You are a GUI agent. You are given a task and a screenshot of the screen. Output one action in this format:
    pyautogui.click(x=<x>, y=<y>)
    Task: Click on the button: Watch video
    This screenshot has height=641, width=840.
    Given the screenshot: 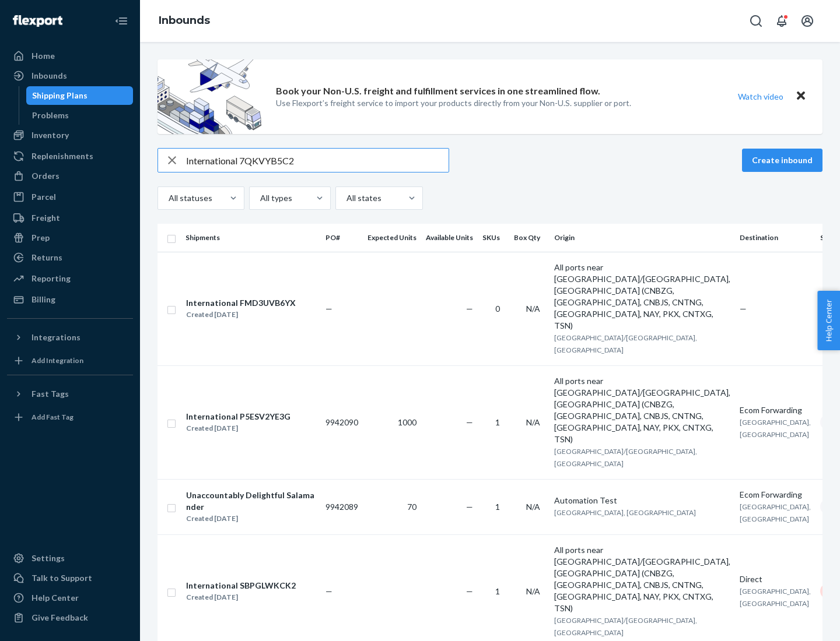 What is the action you would take?
    pyautogui.click(x=761, y=96)
    